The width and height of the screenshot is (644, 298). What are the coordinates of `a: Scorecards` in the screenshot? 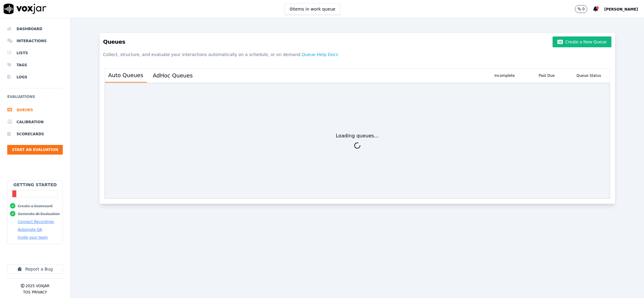 It's located at (35, 134).